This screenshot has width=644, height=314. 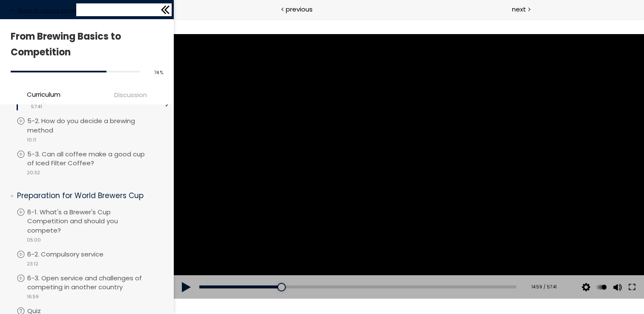 I want to click on span: Curriculum, so click(x=43, y=94).